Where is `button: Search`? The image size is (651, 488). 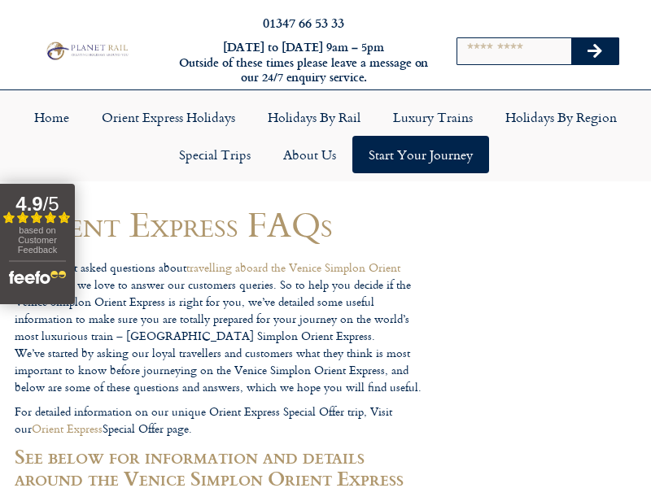
button: Search is located at coordinates (594, 51).